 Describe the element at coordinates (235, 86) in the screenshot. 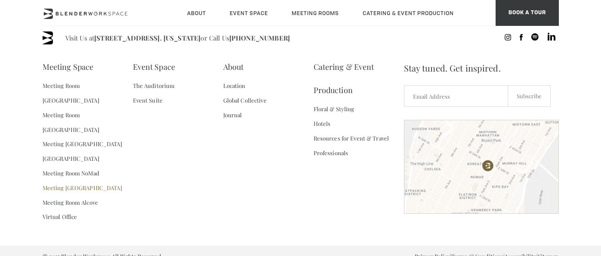

I see `a: Location` at that location.